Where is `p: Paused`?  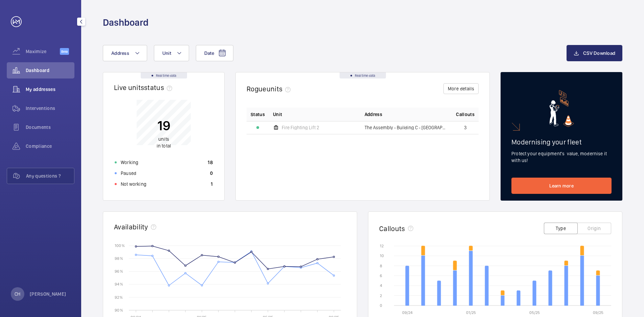
p: Paused is located at coordinates (129, 173).